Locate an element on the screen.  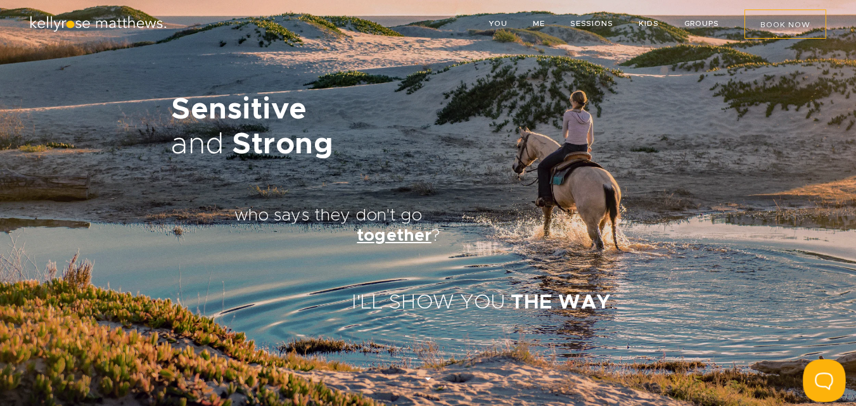
a: GROUPS is located at coordinates (701, 23).